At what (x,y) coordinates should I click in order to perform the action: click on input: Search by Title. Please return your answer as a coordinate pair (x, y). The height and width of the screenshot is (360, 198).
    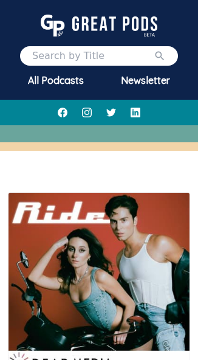
    Looking at the image, I should click on (93, 56).